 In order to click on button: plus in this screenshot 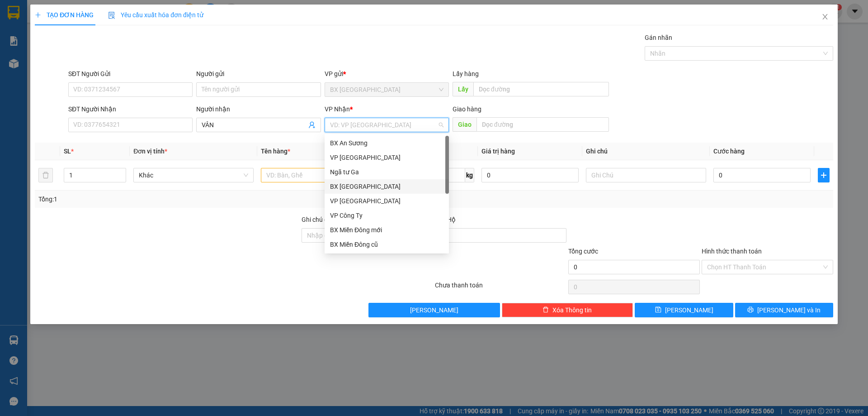, I will do `click(824, 175)`.